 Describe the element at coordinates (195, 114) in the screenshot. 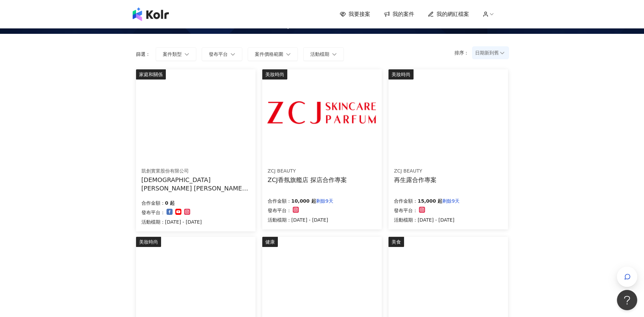

I see `img: 英國Joseph Joseph Tota 90L 分類洗衣籃(三格)` at that location.